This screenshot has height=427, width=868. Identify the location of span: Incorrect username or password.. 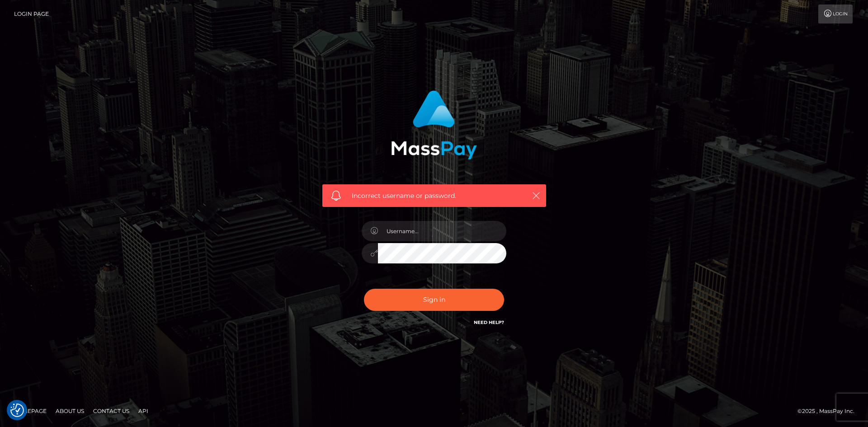
(434, 196).